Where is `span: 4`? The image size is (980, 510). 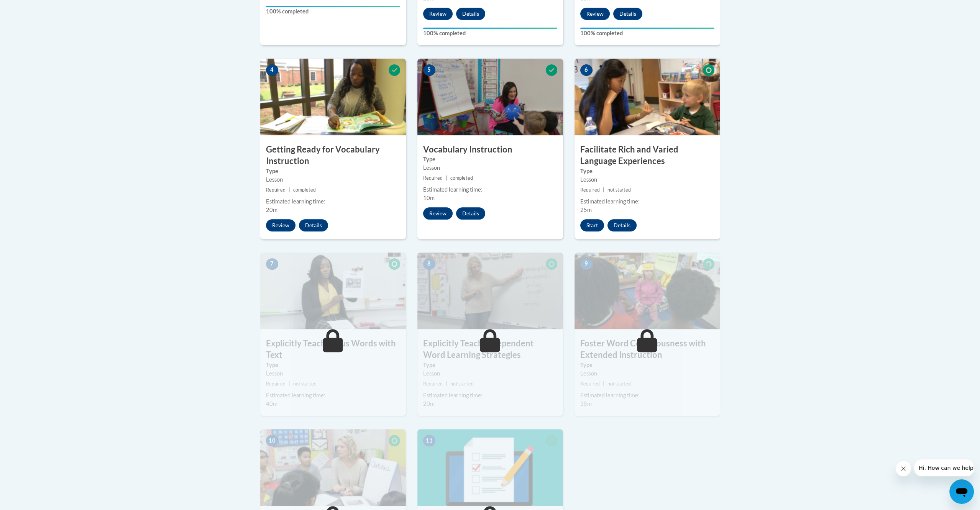 span: 4 is located at coordinates (272, 70).